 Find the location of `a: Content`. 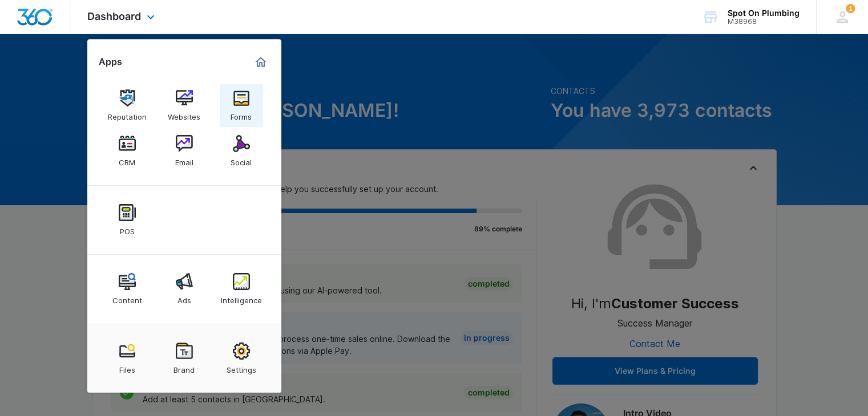

a: Content is located at coordinates (127, 289).